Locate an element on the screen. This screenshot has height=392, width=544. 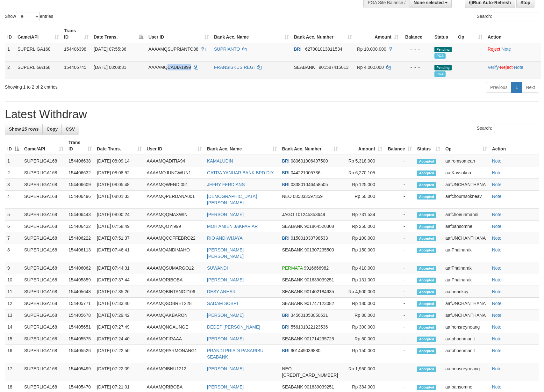
td: AAAAMQSOBRET228 is located at coordinates (174, 303).